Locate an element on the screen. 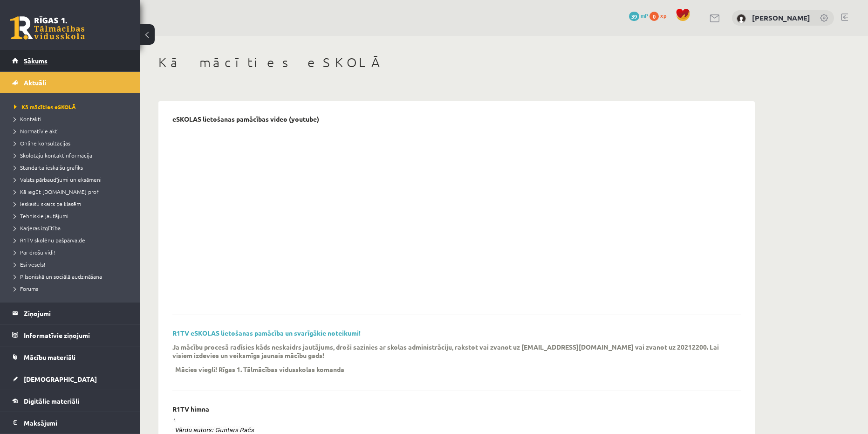 This screenshot has height=434, width=868. a: R1TV eSKOLAS lietošanas pamācība un svarīgākie noteikumi! is located at coordinates (267, 333).